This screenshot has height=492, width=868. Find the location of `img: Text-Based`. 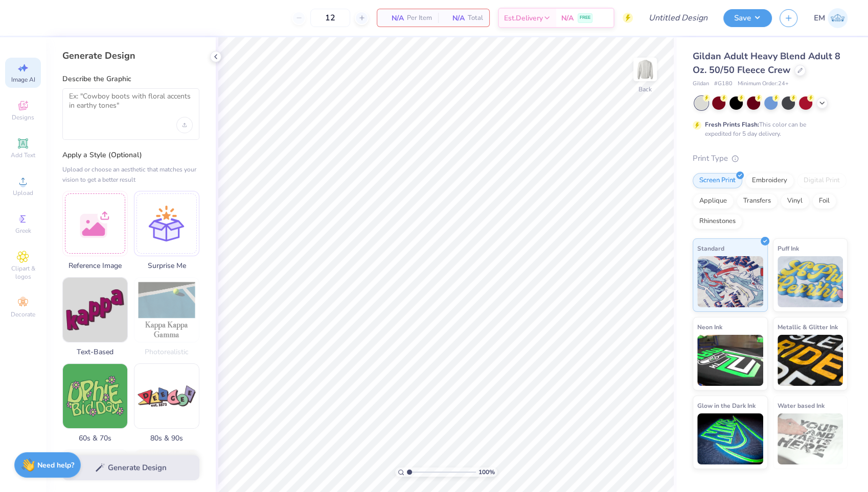

img: Text-Based is located at coordinates (95, 310).